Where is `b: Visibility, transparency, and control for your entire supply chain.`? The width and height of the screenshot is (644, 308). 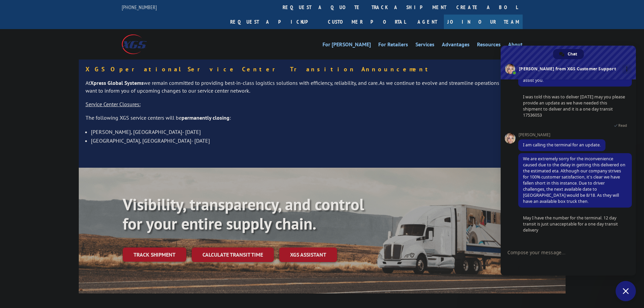
b: Visibility, transparency, and control for your entire supply chain. is located at coordinates (243, 214).